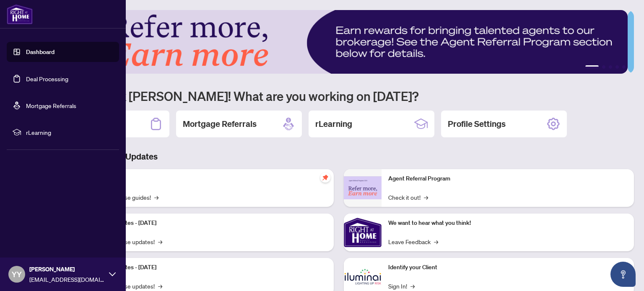  Describe the element at coordinates (69, 133) in the screenshot. I see `span: rLearning` at that location.